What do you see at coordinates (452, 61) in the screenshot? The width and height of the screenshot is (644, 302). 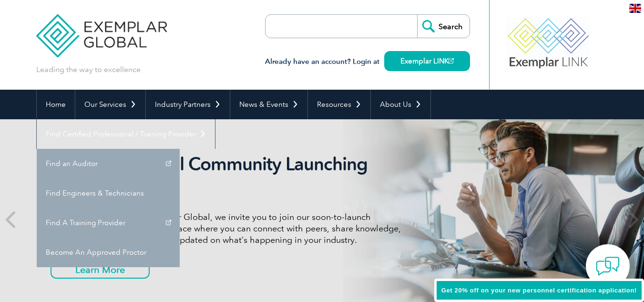 I see `img: open_square.png` at bounding box center [452, 61].